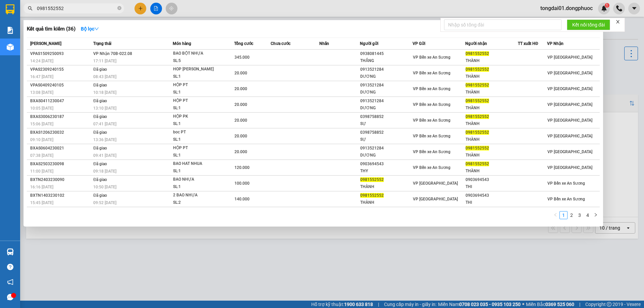 This screenshot has width=644, height=308. What do you see at coordinates (588, 215) in the screenshot?
I see `li: 4` at bounding box center [588, 215].